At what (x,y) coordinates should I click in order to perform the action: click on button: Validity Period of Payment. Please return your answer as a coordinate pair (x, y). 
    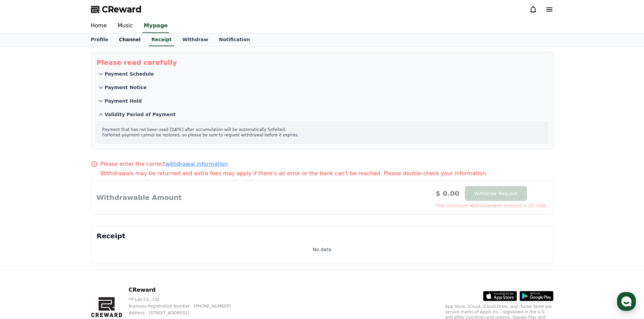
    Looking at the image, I should click on (322, 114).